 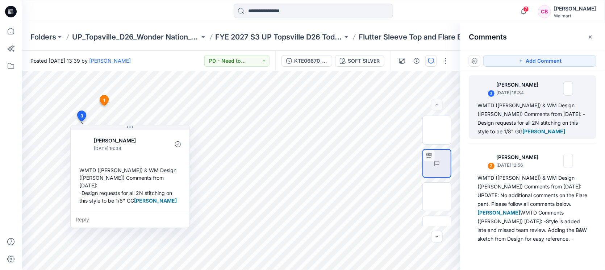 What do you see at coordinates (82, 116) in the screenshot?
I see `span: 3` at bounding box center [82, 116].